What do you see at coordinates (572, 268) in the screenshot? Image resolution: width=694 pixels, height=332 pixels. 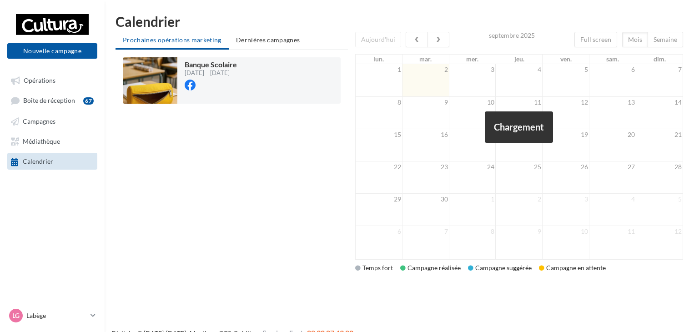 I see `div: Campagne en attente` at bounding box center [572, 268].